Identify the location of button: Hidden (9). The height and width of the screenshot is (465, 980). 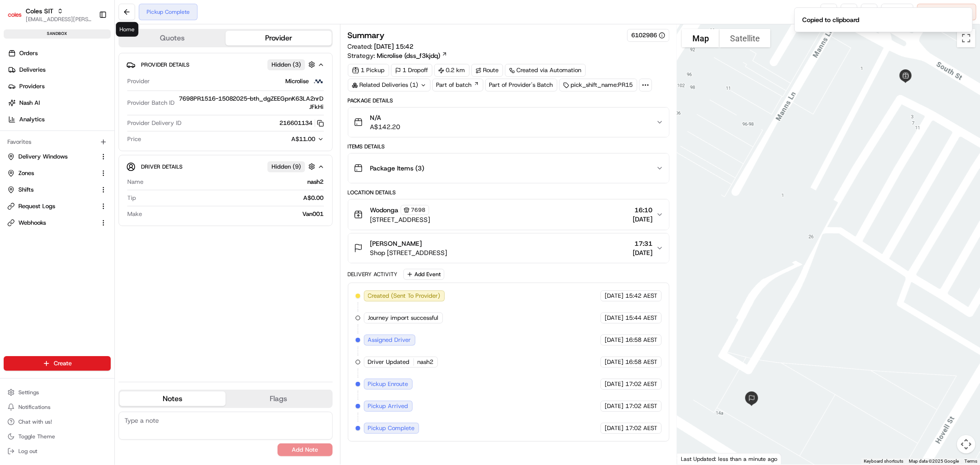
(293, 167).